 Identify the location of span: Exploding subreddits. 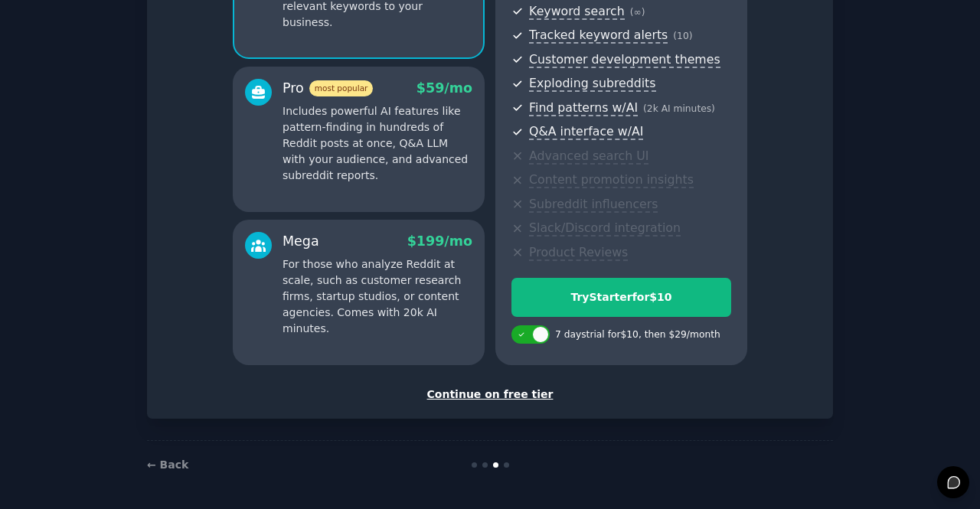
(592, 84).